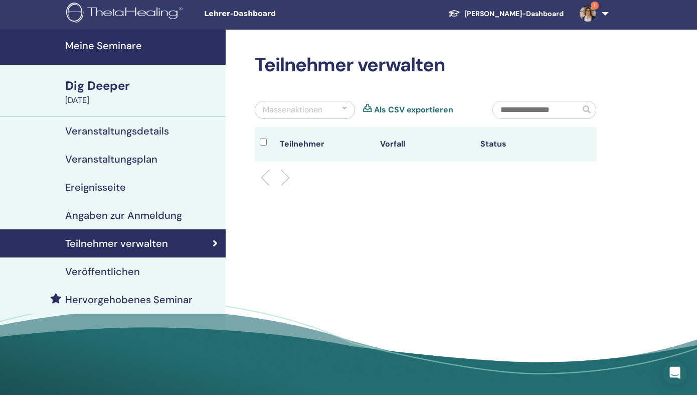 The height and width of the screenshot is (395, 697). I want to click on div: Open Intercom Messenger, so click(675, 373).